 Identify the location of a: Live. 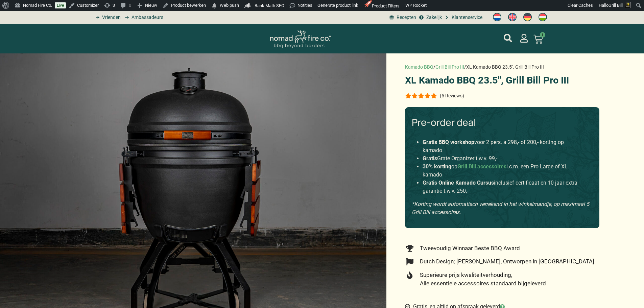
(60, 5).